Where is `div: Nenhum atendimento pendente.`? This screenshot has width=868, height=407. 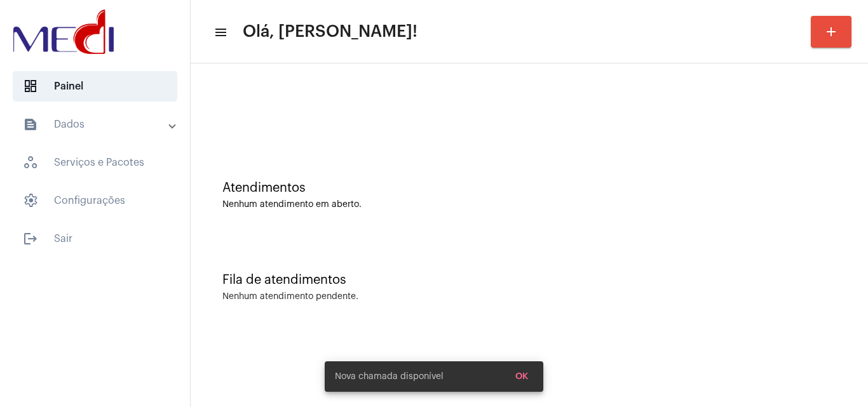
div: Nenhum atendimento pendente. is located at coordinates (291, 296).